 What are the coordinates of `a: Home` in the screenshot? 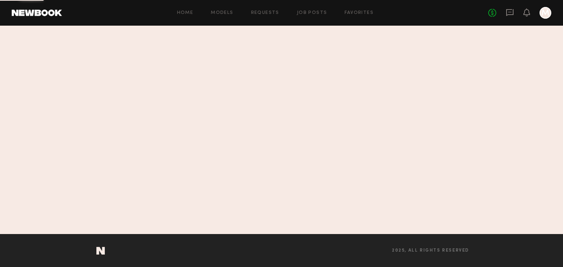 It's located at (185, 13).